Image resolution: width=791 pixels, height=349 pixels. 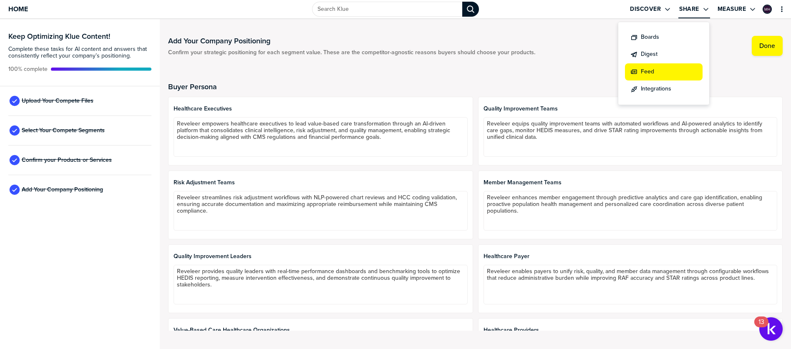 What do you see at coordinates (631, 109) in the screenshot?
I see `span: Quality Improvement Teams` at bounding box center [631, 109].